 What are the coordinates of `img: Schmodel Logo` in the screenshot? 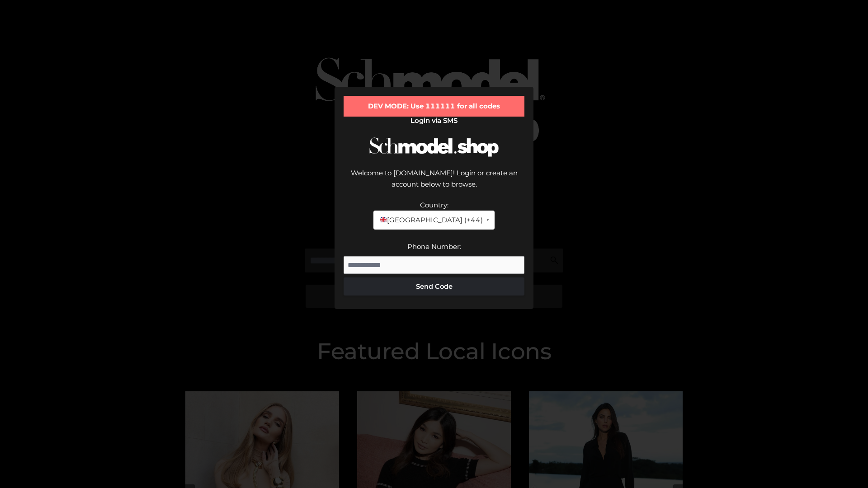 It's located at (434, 147).